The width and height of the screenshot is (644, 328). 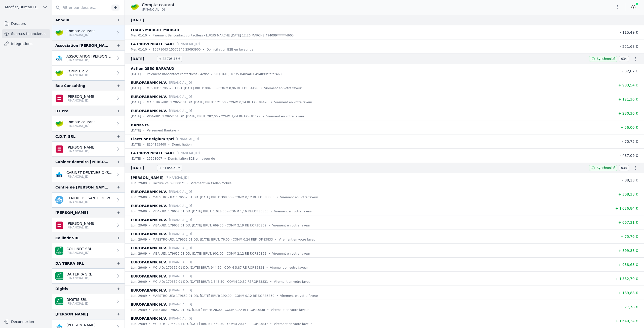 I want to click on span: + 121,36 €, so click(x=628, y=99).